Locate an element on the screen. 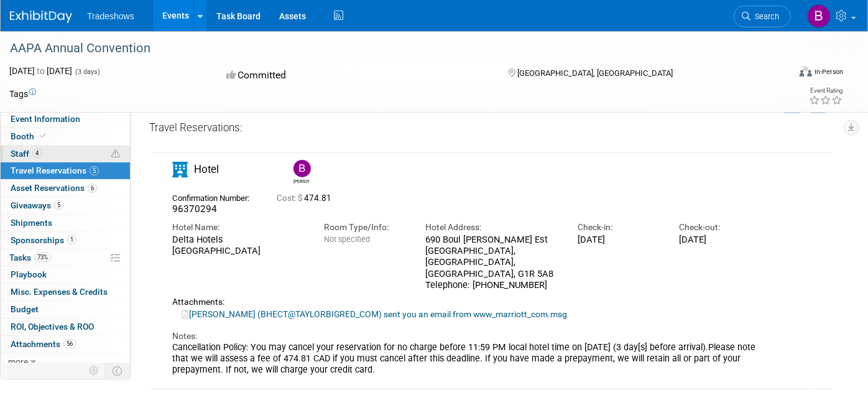 Image resolution: width=868 pixels, height=395 pixels. a: Sponsorships1 is located at coordinates (65, 240).